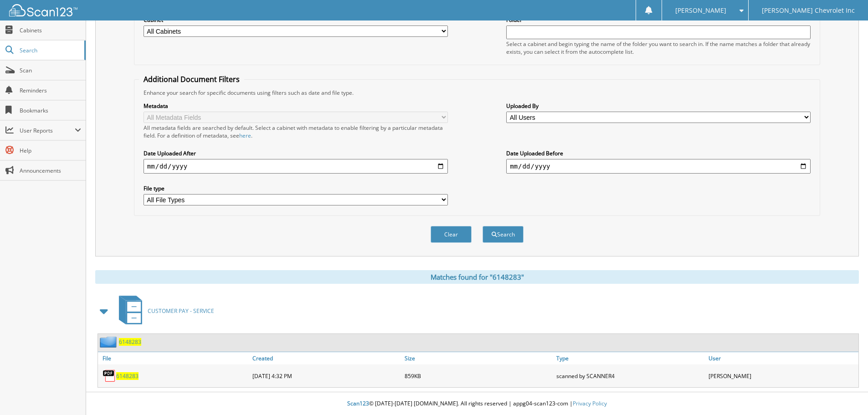  What do you see at coordinates (245, 136) in the screenshot?
I see `a: here` at bounding box center [245, 136].